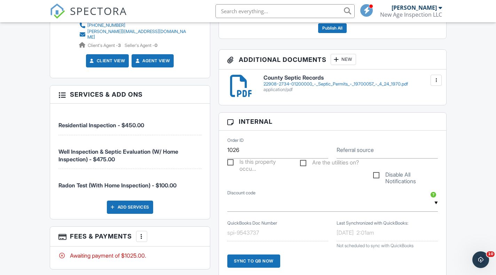  Describe the element at coordinates (375, 246) in the screenshot. I see `span: Not scheduled to sync with QuickBooks` at that location.